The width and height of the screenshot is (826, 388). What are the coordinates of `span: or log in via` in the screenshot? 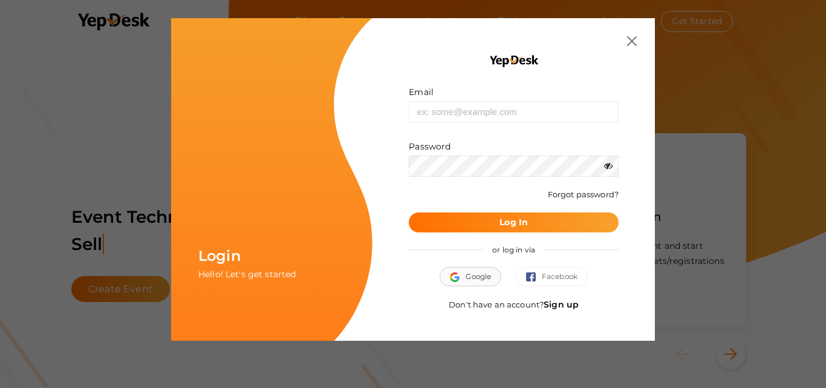 It's located at (514, 249).